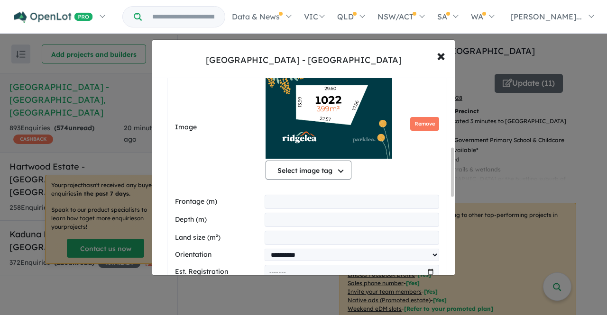 The image size is (607, 315). What do you see at coordinates (218, 238) in the screenshot?
I see `label: Land size (m²)` at bounding box center [218, 238].